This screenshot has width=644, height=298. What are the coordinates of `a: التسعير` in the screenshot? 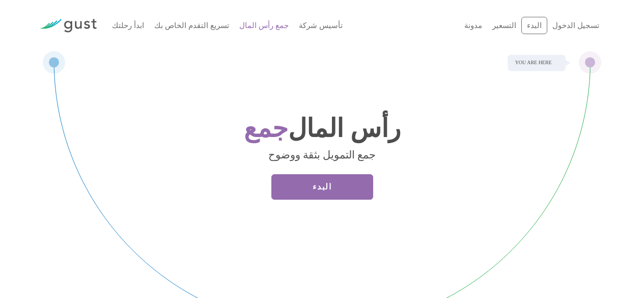 It's located at (504, 26).